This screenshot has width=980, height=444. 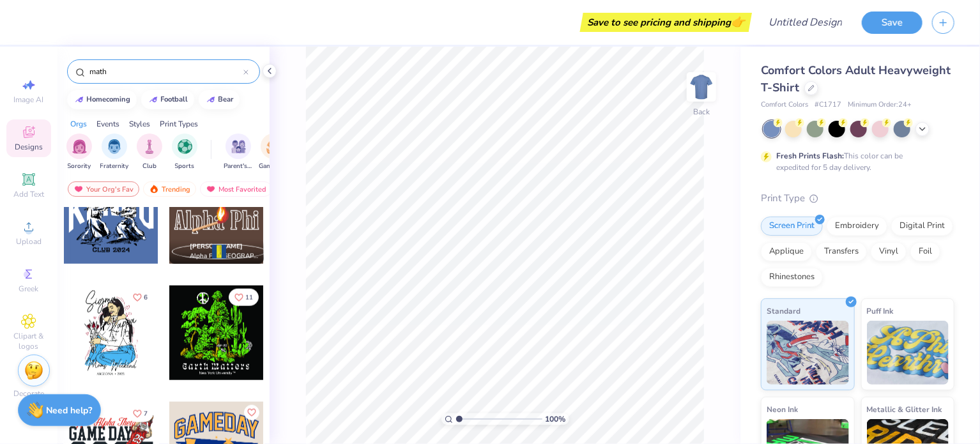 What do you see at coordinates (29, 341) in the screenshot?
I see `span: Clipart & logos` at bounding box center [29, 341].